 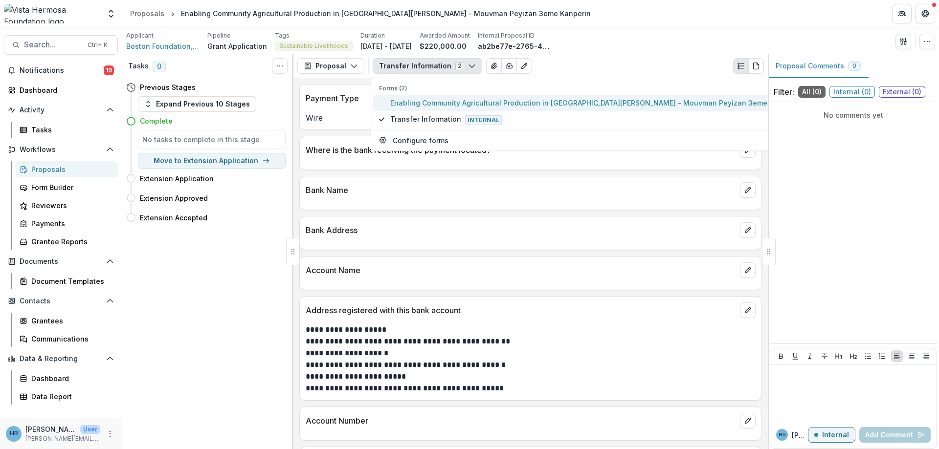 What do you see at coordinates (109, 70) in the screenshot?
I see `span: 19` at bounding box center [109, 70].